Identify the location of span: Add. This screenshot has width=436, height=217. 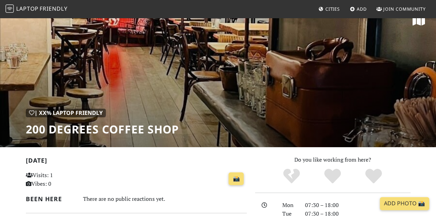
(361, 9).